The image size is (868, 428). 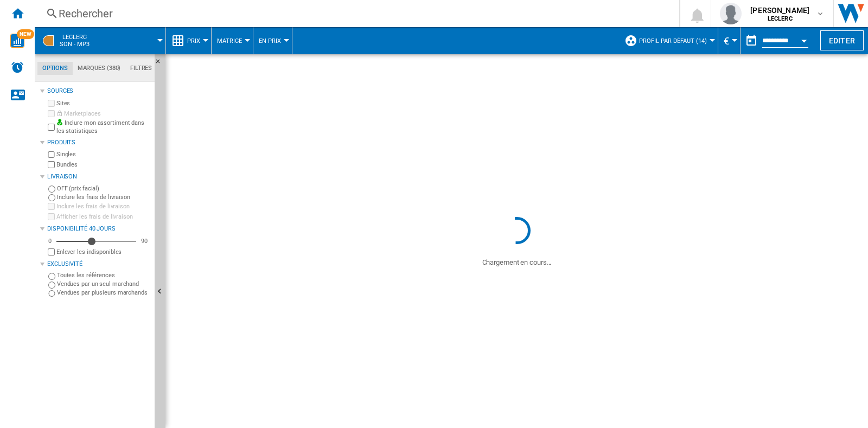 What do you see at coordinates (60, 122) in the screenshot?
I see `img: mysite-bg-18x18.png` at bounding box center [60, 122].